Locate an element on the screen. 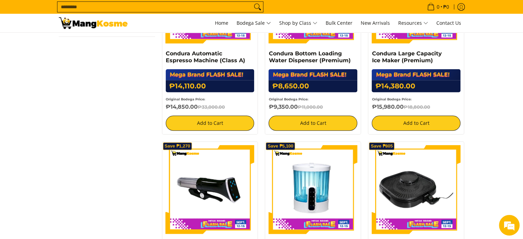 Image resolution: width=523 pixels, height=239 pixels. a: Bulk Center is located at coordinates (339, 23).